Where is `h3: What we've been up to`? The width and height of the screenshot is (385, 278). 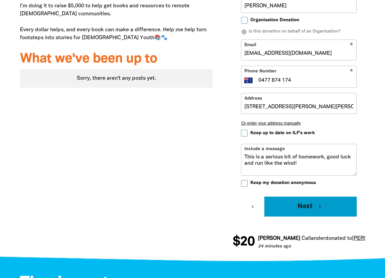
h3: What we've been up to is located at coordinates (116, 59).